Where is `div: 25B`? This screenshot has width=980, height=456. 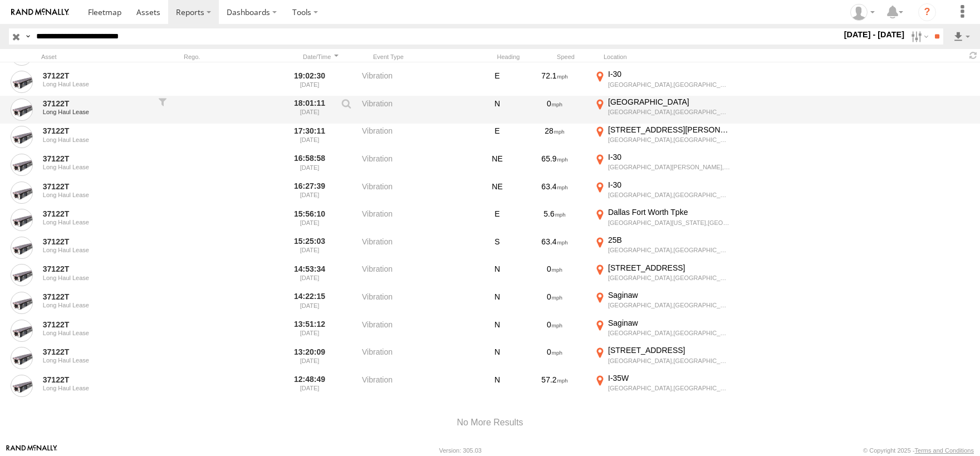 div: 25B is located at coordinates (669, 240).